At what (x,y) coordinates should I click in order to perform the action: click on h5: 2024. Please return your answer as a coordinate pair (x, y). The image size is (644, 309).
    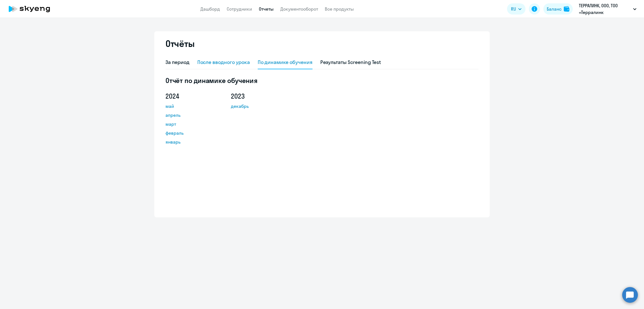
    Looking at the image, I should click on (191, 96).